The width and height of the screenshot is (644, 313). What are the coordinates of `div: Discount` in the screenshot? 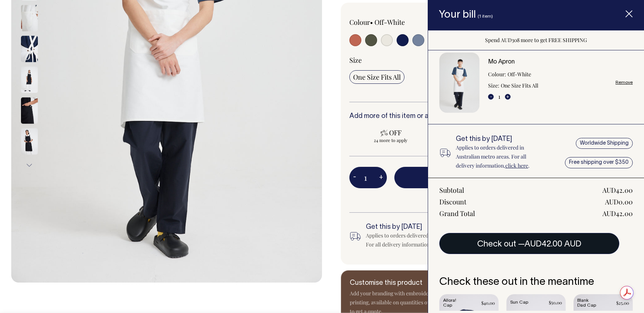 It's located at (453, 202).